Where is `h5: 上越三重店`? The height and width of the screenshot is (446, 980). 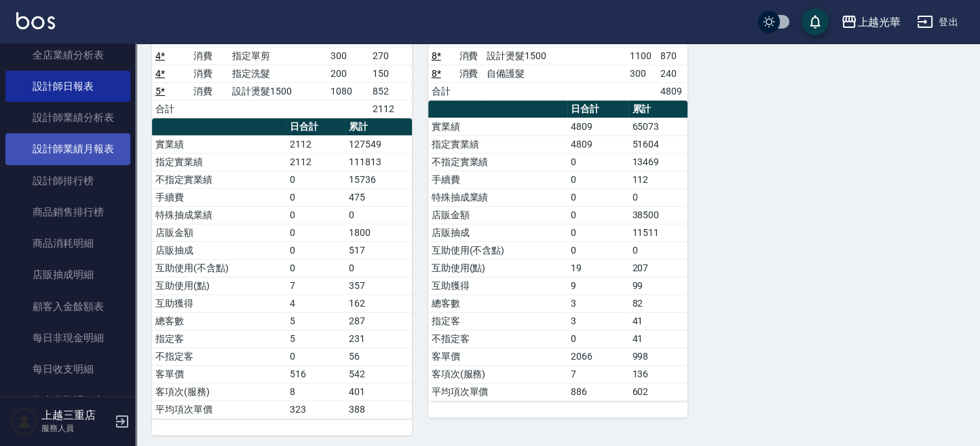
h5: 上越三重店 is located at coordinates (76, 415).